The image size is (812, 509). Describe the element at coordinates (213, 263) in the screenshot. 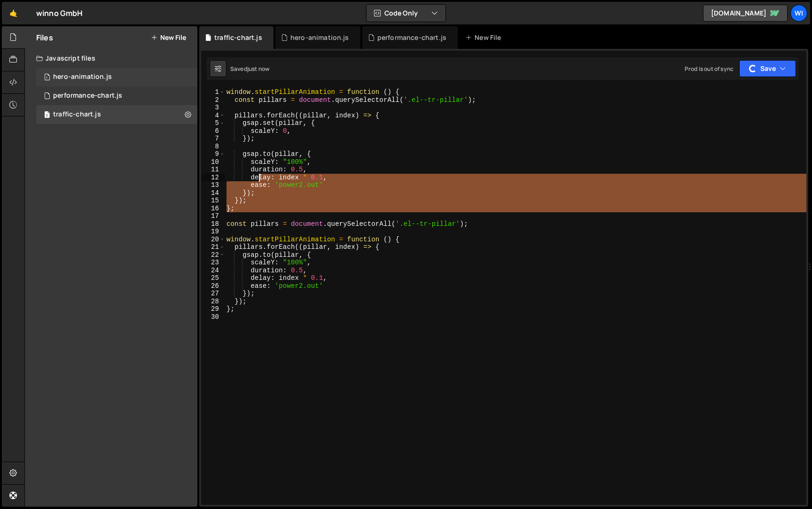

I see `div: 23` at that location.